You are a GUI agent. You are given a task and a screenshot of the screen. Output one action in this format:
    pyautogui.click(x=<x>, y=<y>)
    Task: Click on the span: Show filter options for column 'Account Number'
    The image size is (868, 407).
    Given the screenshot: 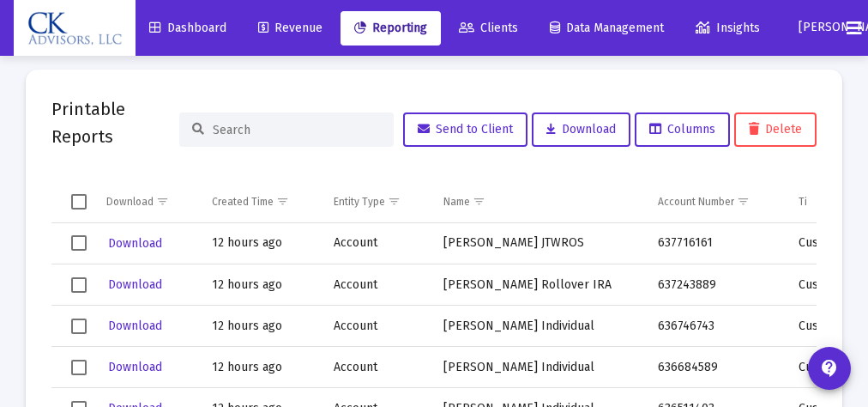 What is the action you would take?
    pyautogui.click(x=743, y=201)
    